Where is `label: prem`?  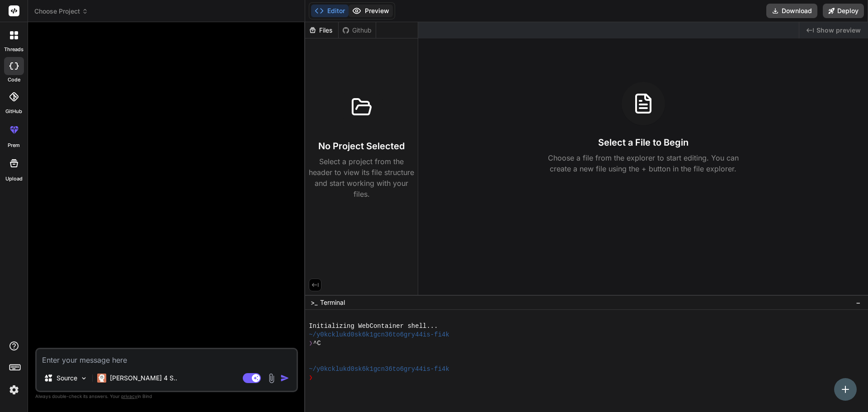
label: prem is located at coordinates (14, 145).